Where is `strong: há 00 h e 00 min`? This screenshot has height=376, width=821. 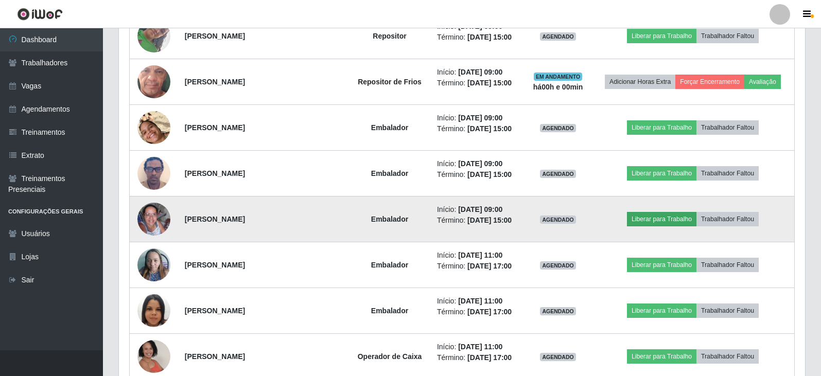 strong: há 00 h e 00 min is located at coordinates (558, 87).